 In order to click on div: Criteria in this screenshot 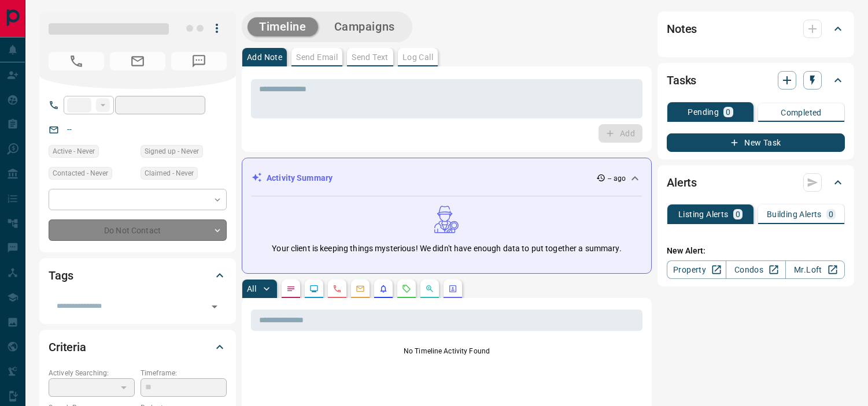, I will do `click(138, 347)`.